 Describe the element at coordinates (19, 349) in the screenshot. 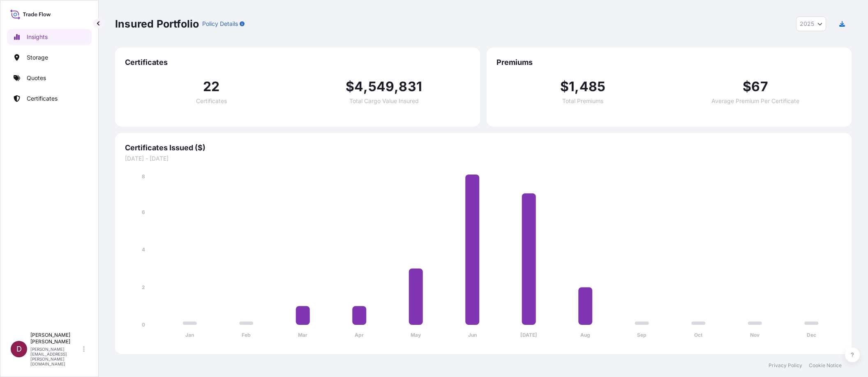

I see `span: D` at that location.